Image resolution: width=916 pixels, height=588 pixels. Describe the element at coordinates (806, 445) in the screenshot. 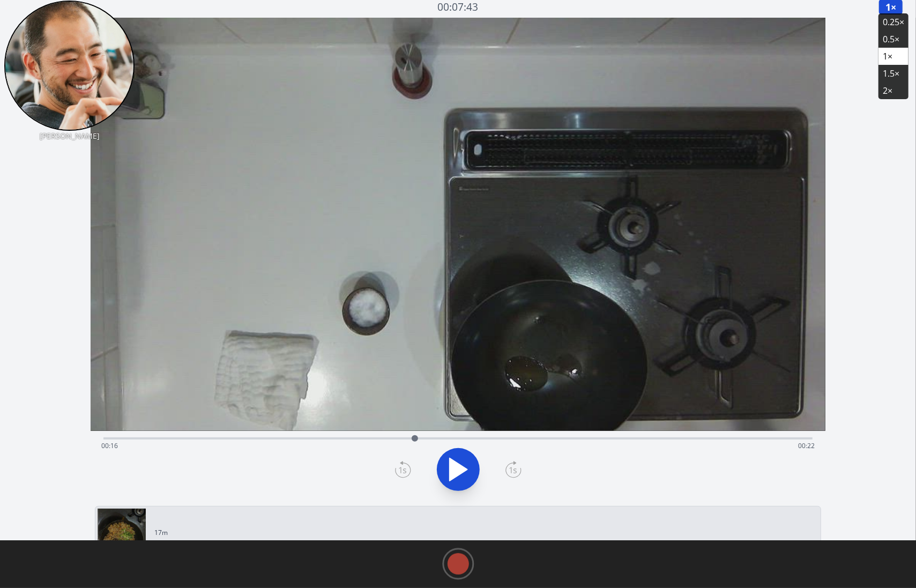

I see `span: 00:22` at that location.